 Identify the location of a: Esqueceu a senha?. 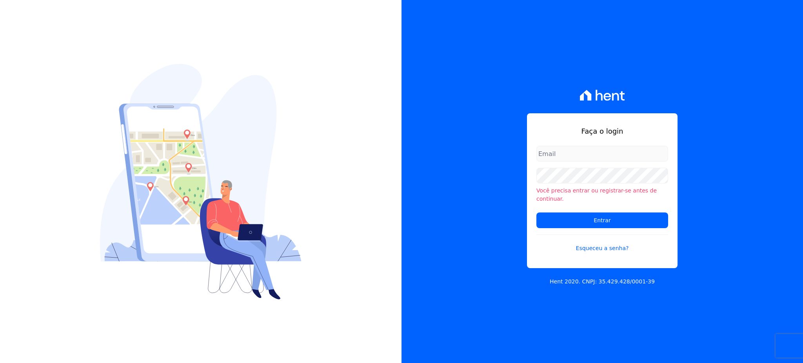
(603, 244).